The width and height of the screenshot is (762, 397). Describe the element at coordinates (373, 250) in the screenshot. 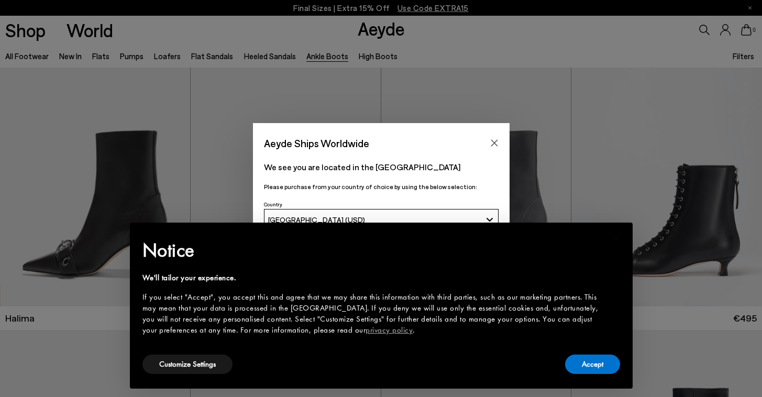

I see `h2: Notice` at that location.